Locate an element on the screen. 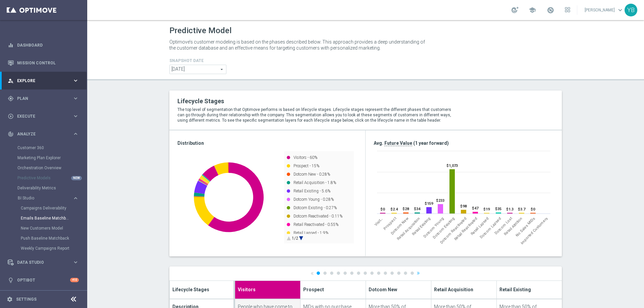 The width and height of the screenshot is (644, 308). span: school is located at coordinates (532, 10).